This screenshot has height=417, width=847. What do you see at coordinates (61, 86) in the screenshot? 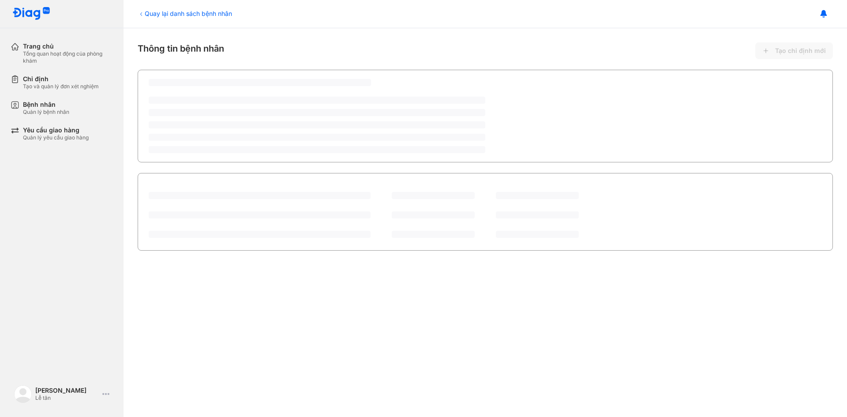
I see `div: Tạo và quản lý đơn xét nghiệm` at bounding box center [61, 86].